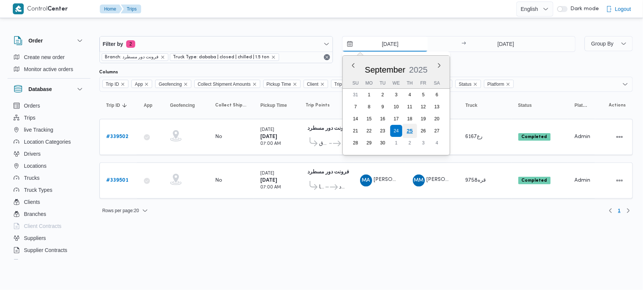 Image resolution: width=643 pixels, height=290 pixels. I want to click on span: Monitor active orders, so click(49, 69).